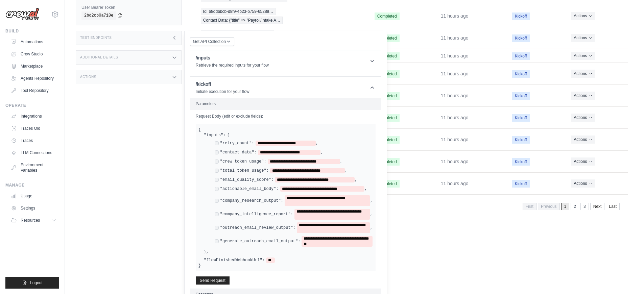 This screenshot has width=644, height=294. Describe the element at coordinates (529, 206) in the screenshot. I see `span: First` at that location.